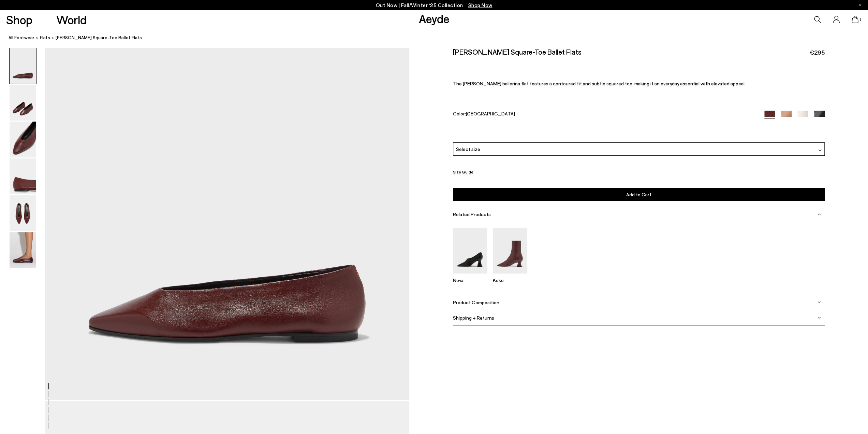  I want to click on img: Betty Square-Toe Ballet Flats - Image 1, so click(23, 65).